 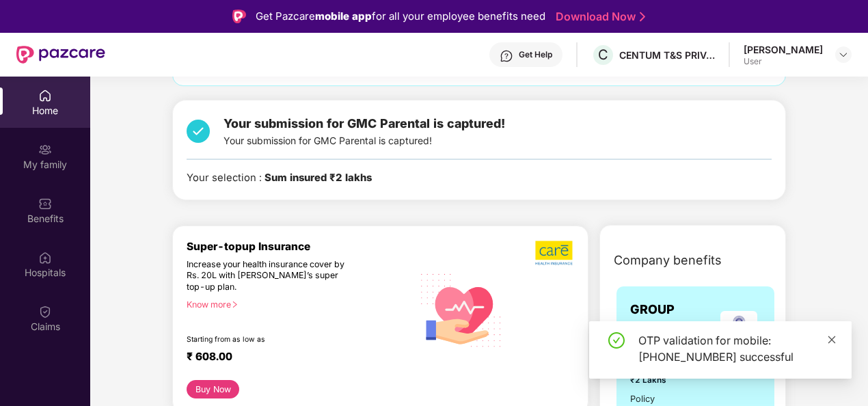 I want to click on img: Stroke, so click(x=642, y=17).